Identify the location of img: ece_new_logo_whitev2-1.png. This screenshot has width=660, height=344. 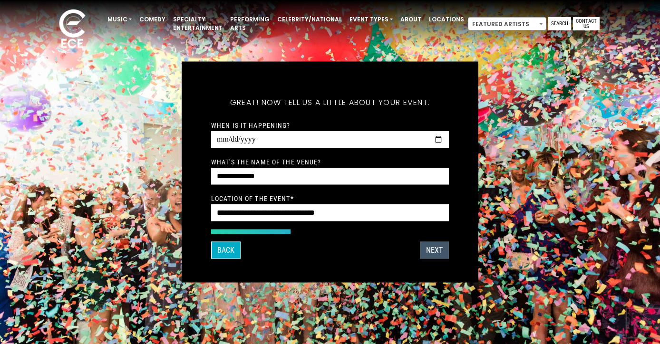
(72, 29).